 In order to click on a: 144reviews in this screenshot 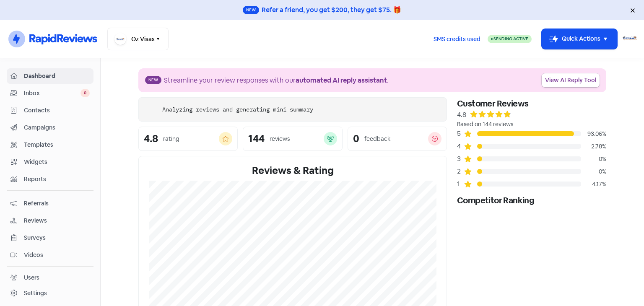, I will do `click(292, 139)`.